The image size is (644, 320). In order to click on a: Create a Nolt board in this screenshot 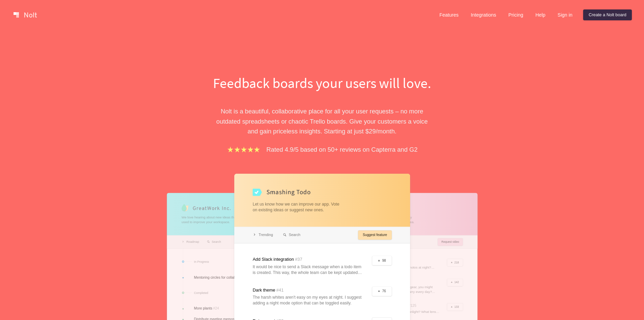, I will do `click(607, 15)`.